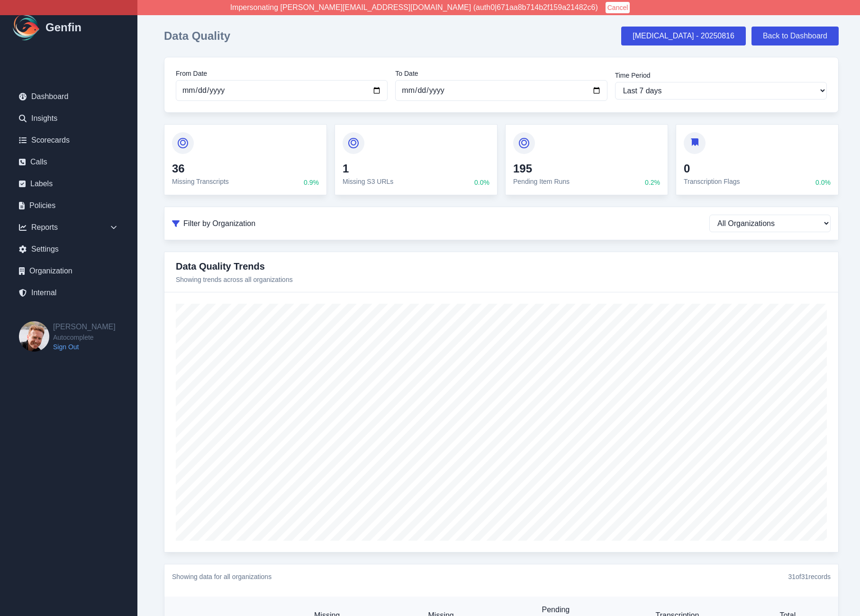  What do you see at coordinates (712, 169) in the screenshot?
I see `h4: 0` at bounding box center [712, 169].